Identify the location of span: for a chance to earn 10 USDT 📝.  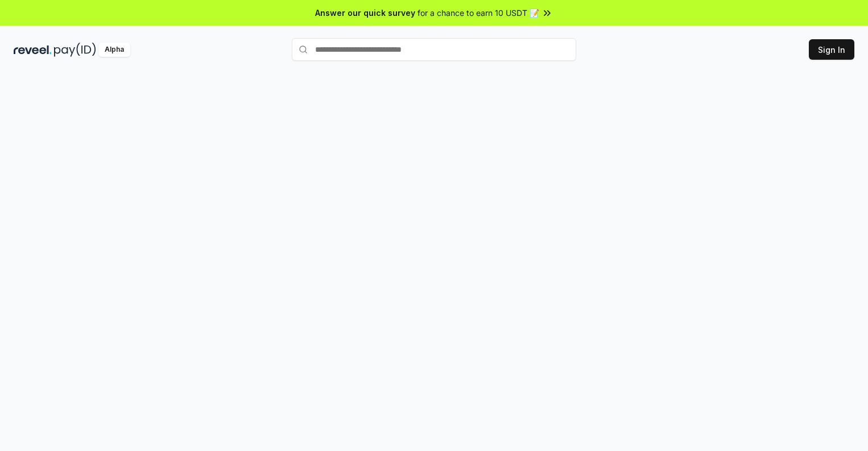
(479, 12).